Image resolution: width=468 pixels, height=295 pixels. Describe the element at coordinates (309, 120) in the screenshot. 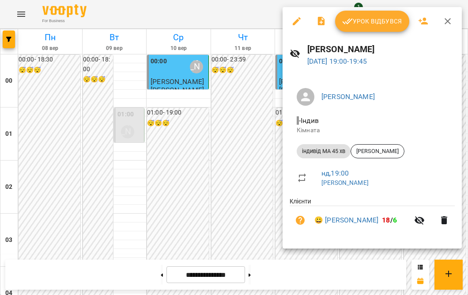

I see `span: - Індив` at that location.